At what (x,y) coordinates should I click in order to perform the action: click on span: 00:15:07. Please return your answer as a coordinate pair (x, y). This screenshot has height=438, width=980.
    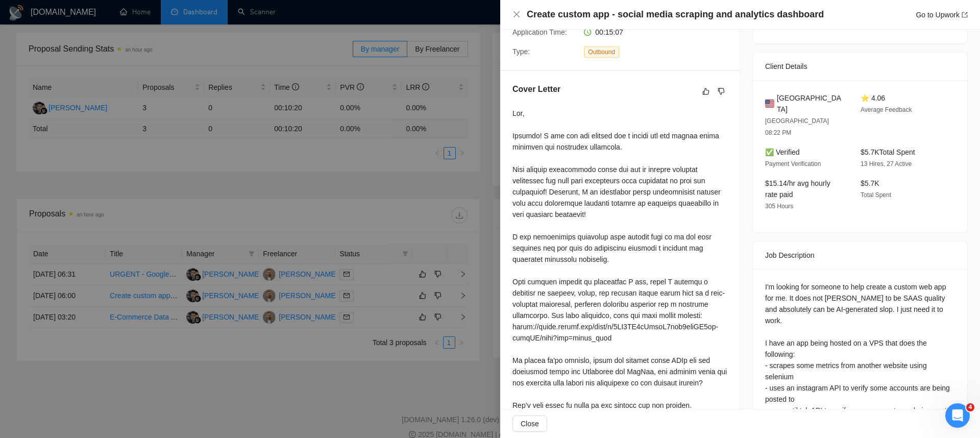
    Looking at the image, I should click on (609, 32).